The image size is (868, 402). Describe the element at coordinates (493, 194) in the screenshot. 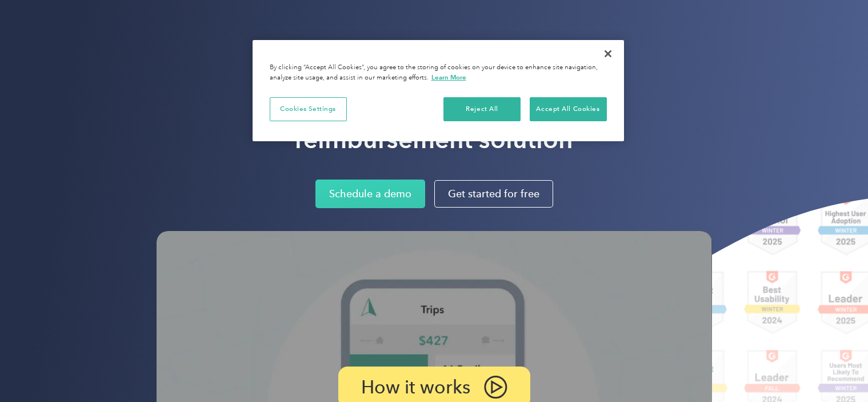

I see `a: Get started for free` at that location.